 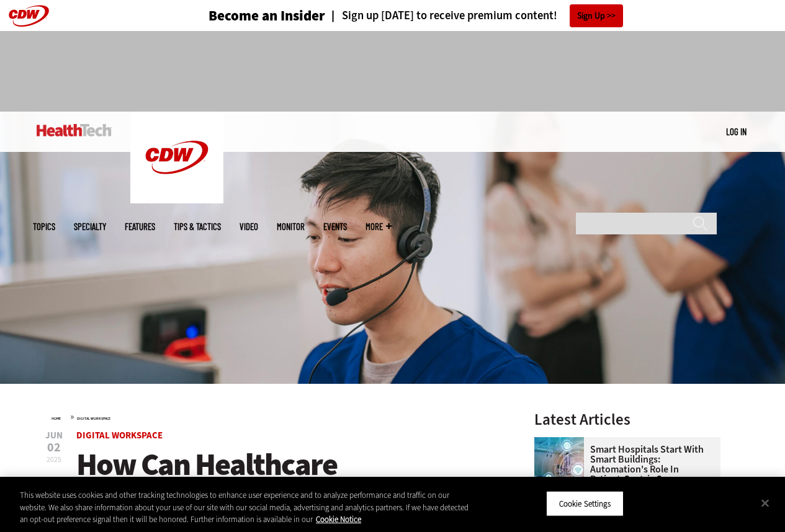 What do you see at coordinates (54, 448) in the screenshot?
I see `span: 02` at bounding box center [54, 448].